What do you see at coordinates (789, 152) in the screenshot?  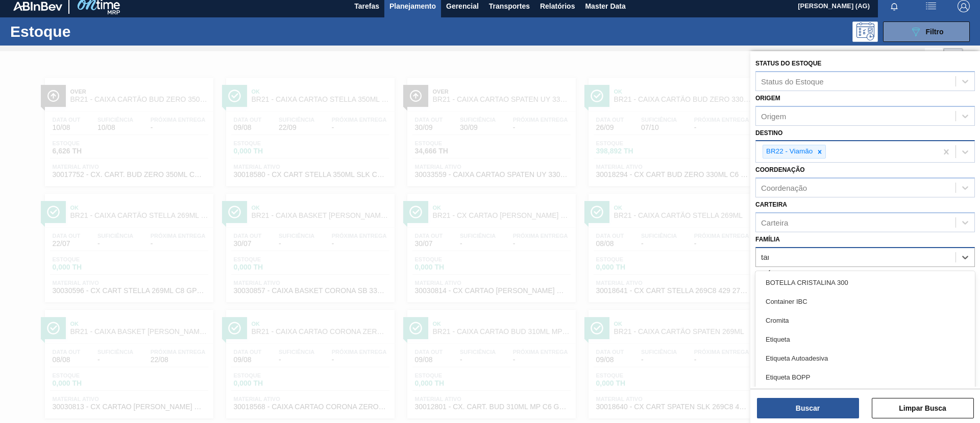 I see `div: BR22 - Viamão` at bounding box center [789, 152].